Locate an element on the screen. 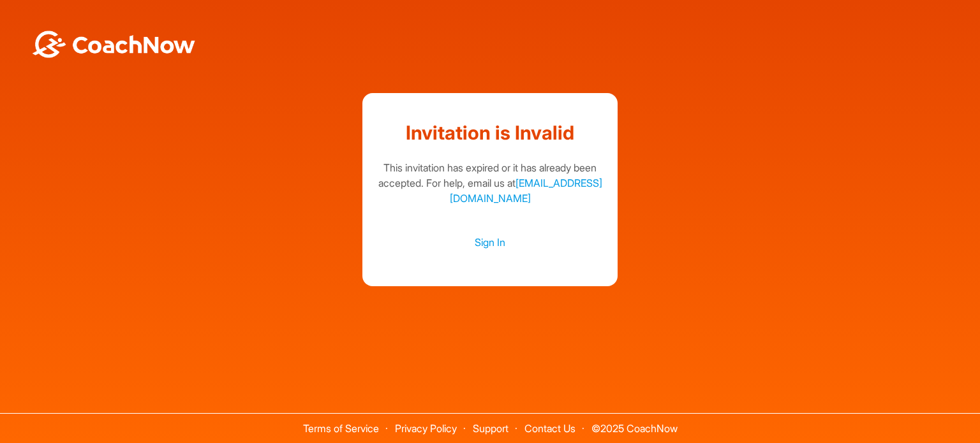 The height and width of the screenshot is (443, 980). a: Sign In is located at coordinates (490, 242).